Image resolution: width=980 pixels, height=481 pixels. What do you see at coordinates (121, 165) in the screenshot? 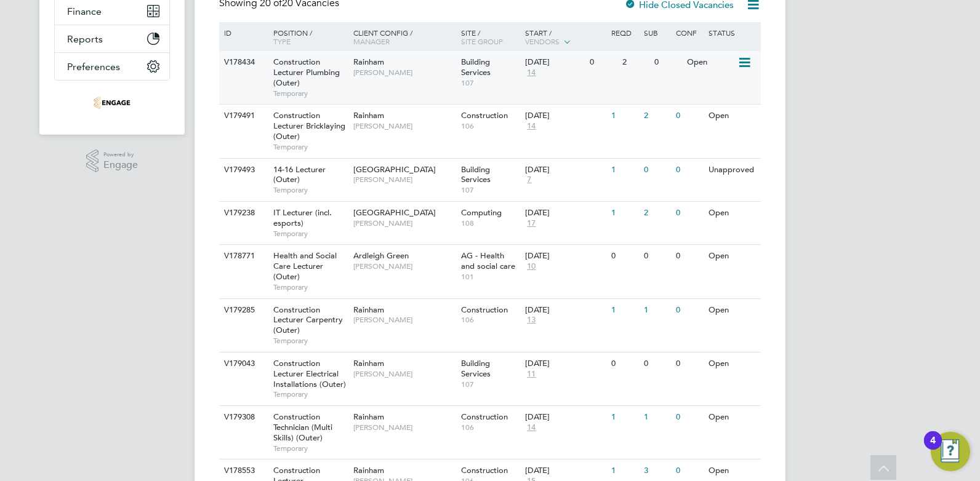
I see `span: Engage` at bounding box center [121, 165].